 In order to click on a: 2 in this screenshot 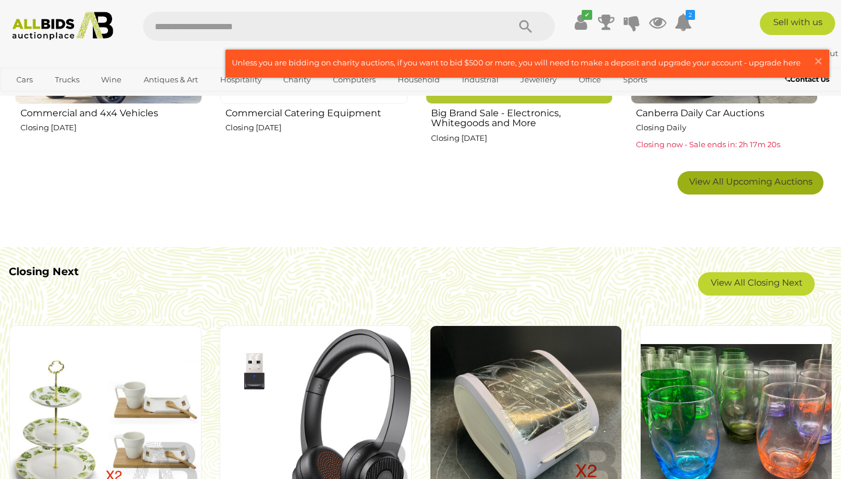, I will do `click(683, 22)`.